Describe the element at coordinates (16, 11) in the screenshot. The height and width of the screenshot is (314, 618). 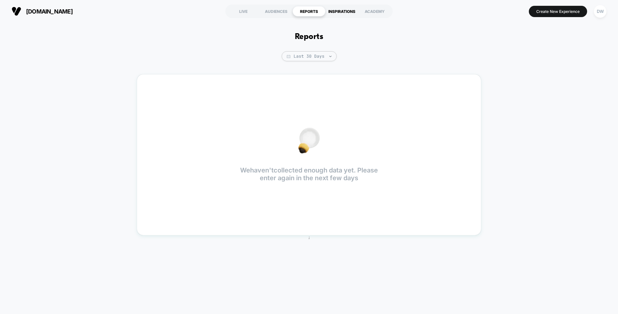
I see `img: Visually logo` at that location.